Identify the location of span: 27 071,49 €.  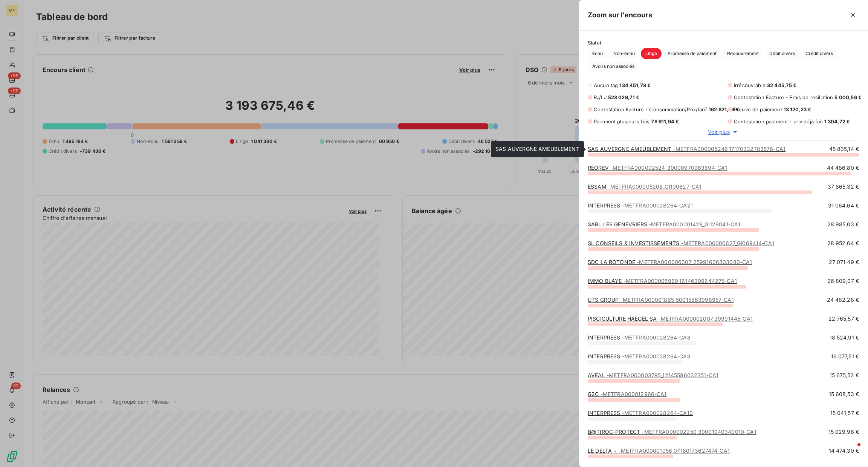
(844, 262).